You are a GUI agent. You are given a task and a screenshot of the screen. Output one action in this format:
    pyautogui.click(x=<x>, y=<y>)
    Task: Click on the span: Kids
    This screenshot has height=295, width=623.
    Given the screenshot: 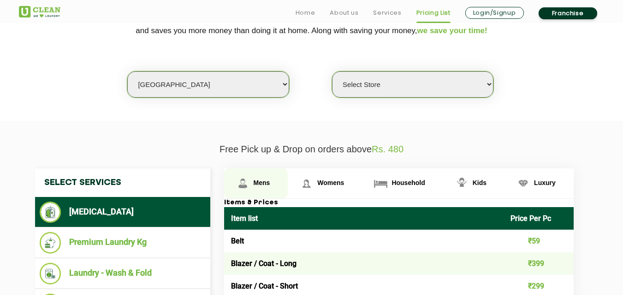 What is the action you would take?
    pyautogui.click(x=479, y=183)
    